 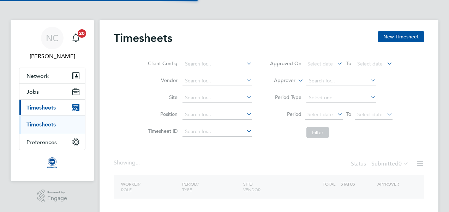 What do you see at coordinates (52, 197) in the screenshot?
I see `a: Powered byEngage` at bounding box center [52, 197].